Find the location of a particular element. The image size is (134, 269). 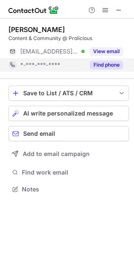

button: save-profile-one-click is located at coordinates (69, 93).